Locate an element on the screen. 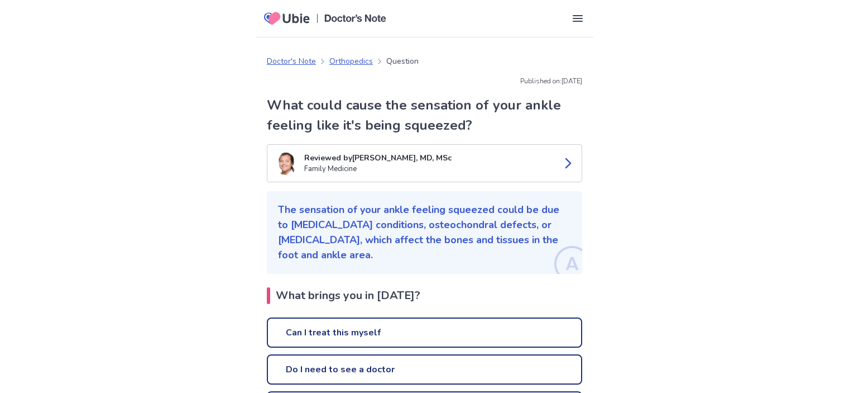  a: Doctor's Note is located at coordinates (291, 61).